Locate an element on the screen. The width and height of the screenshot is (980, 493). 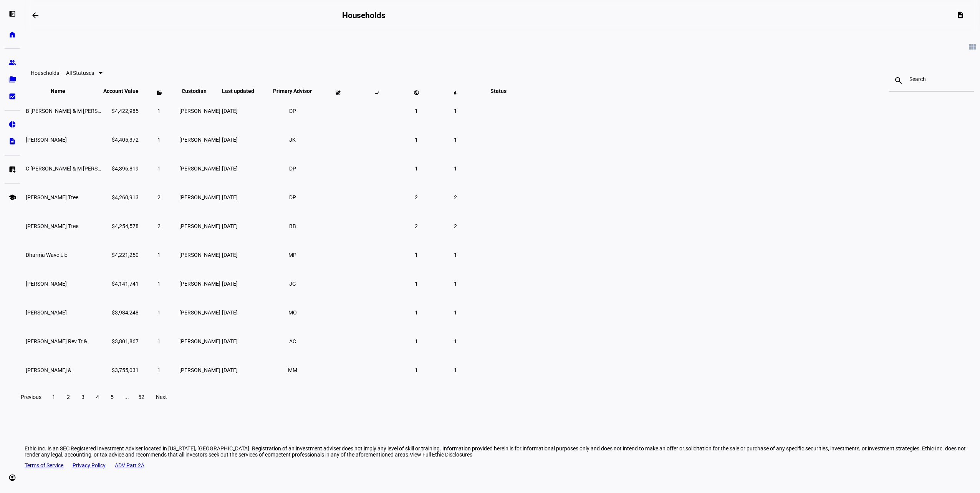
span: 52 is located at coordinates (141, 397).